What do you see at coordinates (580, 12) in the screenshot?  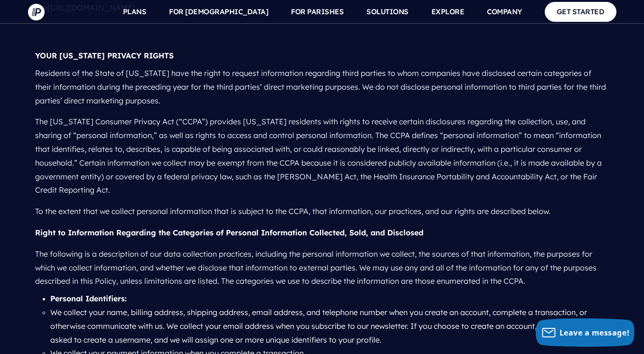 I see `a: GET STARTED` at bounding box center [580, 12].